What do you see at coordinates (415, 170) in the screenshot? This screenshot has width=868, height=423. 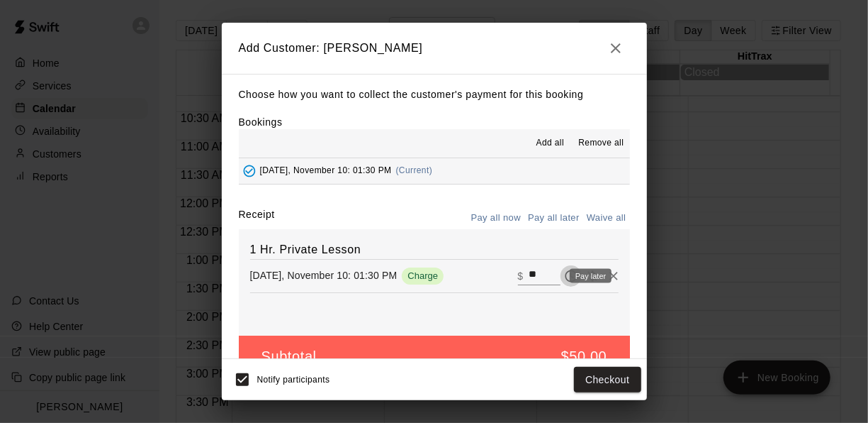 I see `span: (Current)` at bounding box center [415, 170].